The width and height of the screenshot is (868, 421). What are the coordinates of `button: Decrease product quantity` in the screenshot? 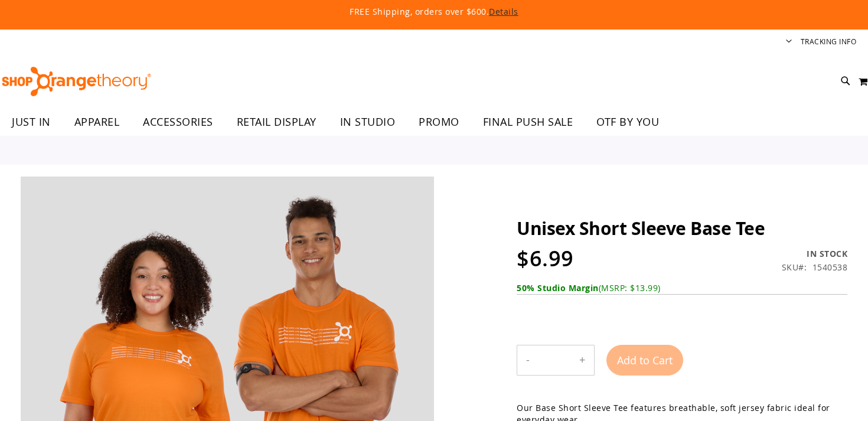 It's located at (528, 360).